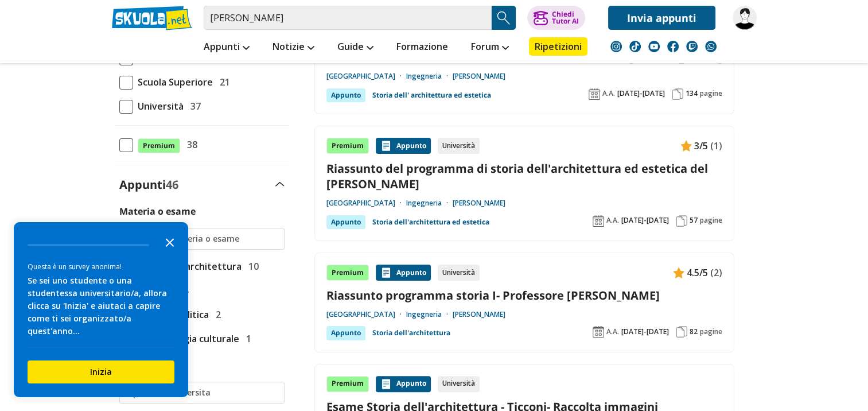 The image size is (868, 411). Describe the element at coordinates (711, 47) in the screenshot. I see `img: WhatsApp` at that location.